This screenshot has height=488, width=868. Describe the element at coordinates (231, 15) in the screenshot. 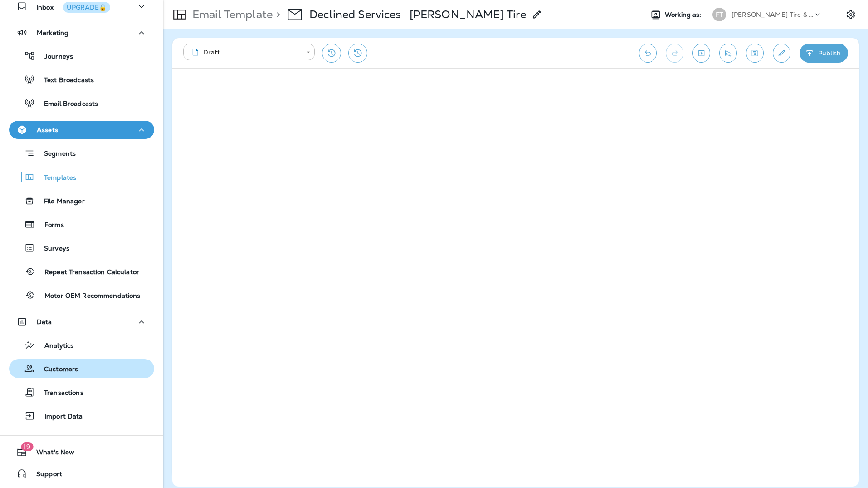

I see `p: Email Template` at that location.